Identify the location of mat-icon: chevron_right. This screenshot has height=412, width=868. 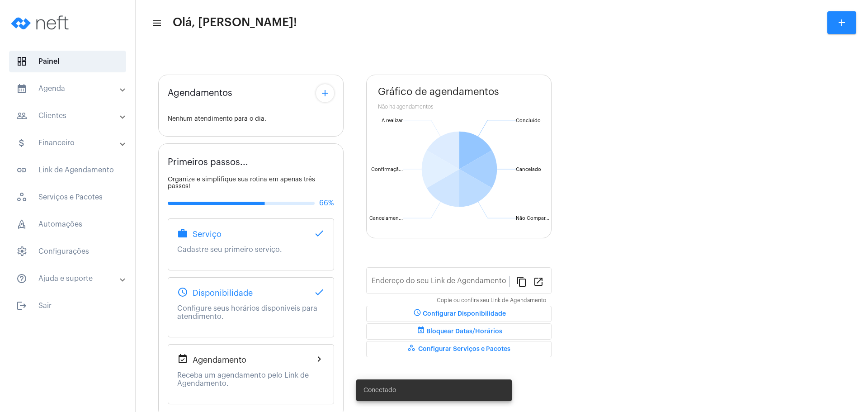
(319, 359).